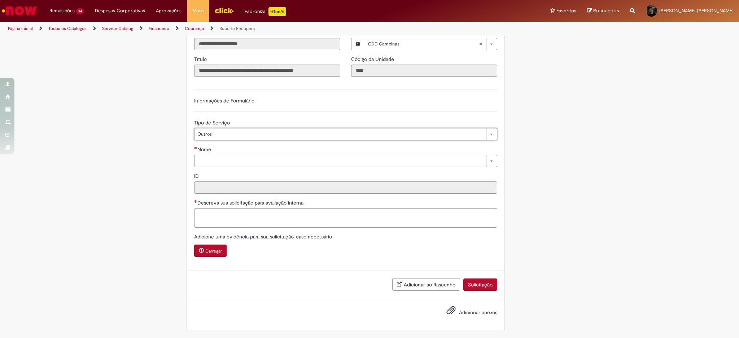 The image size is (739, 338). Describe the element at coordinates (251, 203) in the screenshot. I see `span: Descreva sua solicitação para avaliação interna` at that location.